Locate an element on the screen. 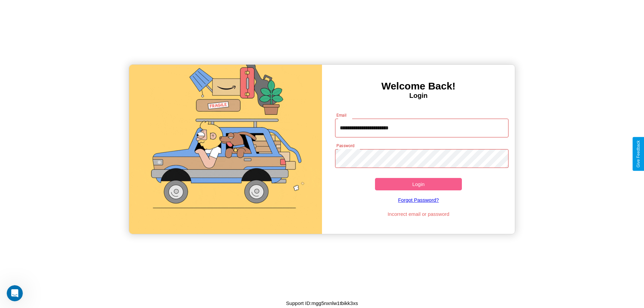  a: Forgot Password? is located at coordinates (419, 200).